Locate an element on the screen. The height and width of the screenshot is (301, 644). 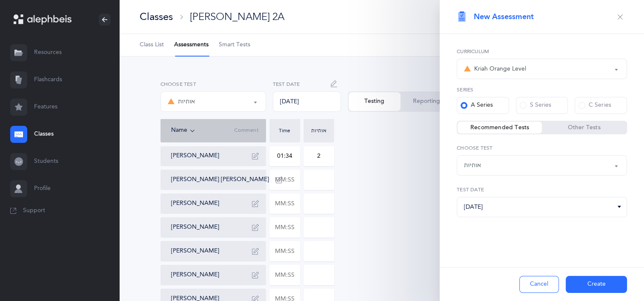
div: Kriah Orange Level is located at coordinates (495, 69).